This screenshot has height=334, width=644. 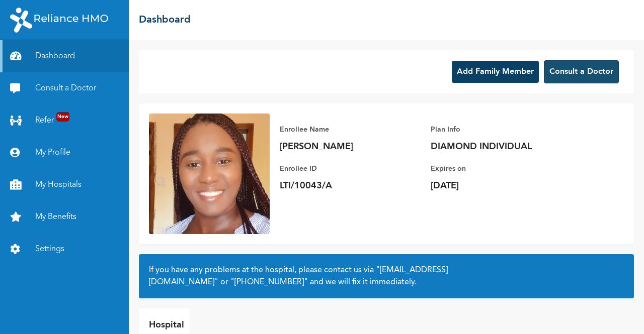 What do you see at coordinates (581, 72) in the screenshot?
I see `button: Consult a Doctor` at bounding box center [581, 72].